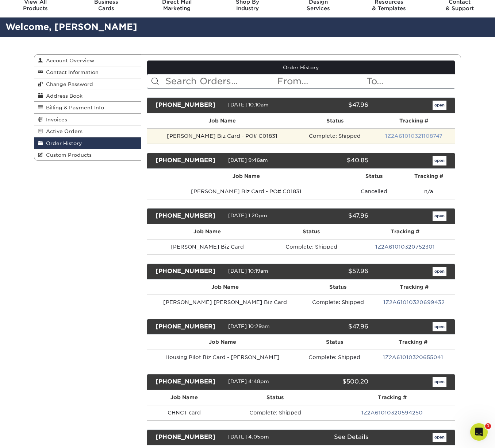  I want to click on a: 1Z2A61010320594250, so click(392, 413).